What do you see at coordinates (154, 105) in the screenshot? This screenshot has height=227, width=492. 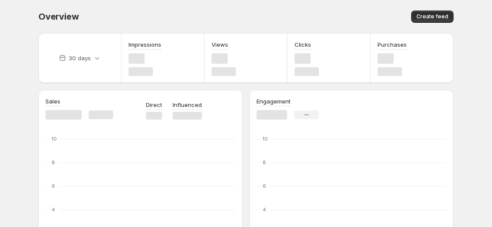 I see `p: Direct` at bounding box center [154, 105].